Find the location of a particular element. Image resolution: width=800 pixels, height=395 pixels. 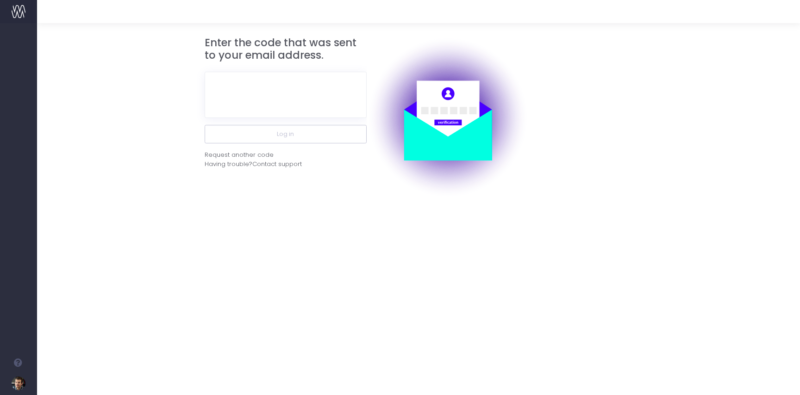

img: images/default_profile_image.png is located at coordinates (19, 384).